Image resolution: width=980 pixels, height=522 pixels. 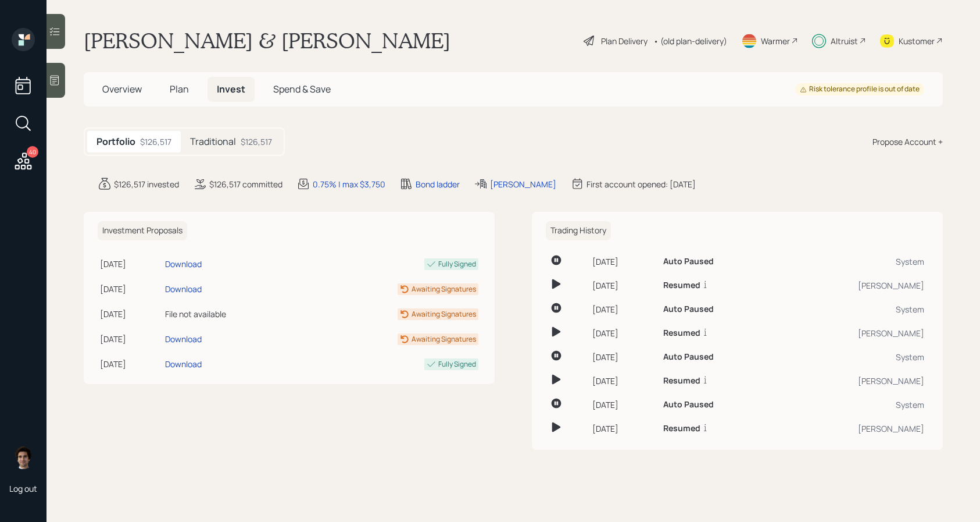 What do you see at coordinates (23, 488) in the screenshot?
I see `div: Log out` at bounding box center [23, 488].